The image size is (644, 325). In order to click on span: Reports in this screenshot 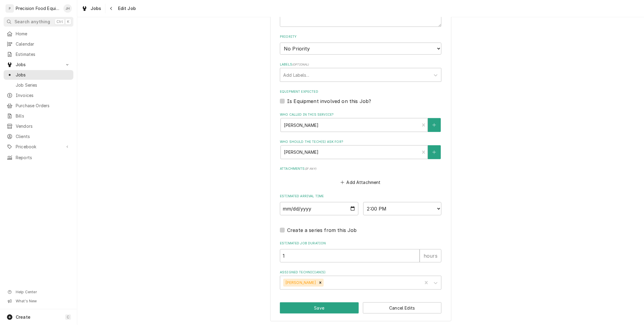, I will do `click(42, 158)`.